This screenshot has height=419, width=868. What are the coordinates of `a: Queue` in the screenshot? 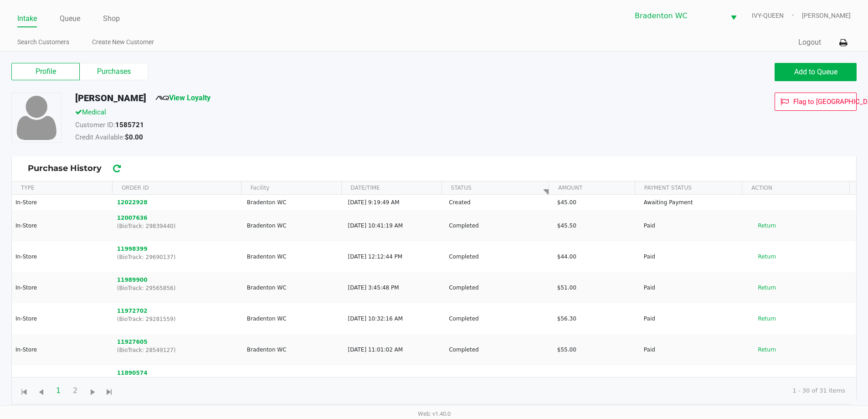 It's located at (70, 19).